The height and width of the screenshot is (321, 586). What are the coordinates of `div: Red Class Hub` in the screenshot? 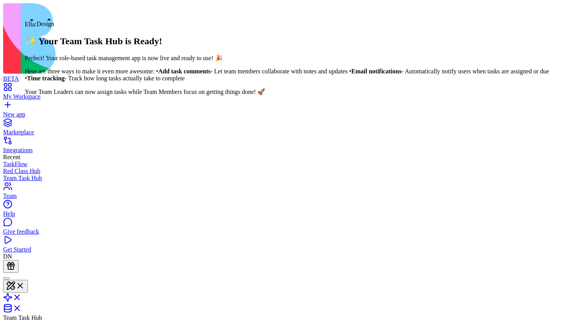 It's located at (293, 171).